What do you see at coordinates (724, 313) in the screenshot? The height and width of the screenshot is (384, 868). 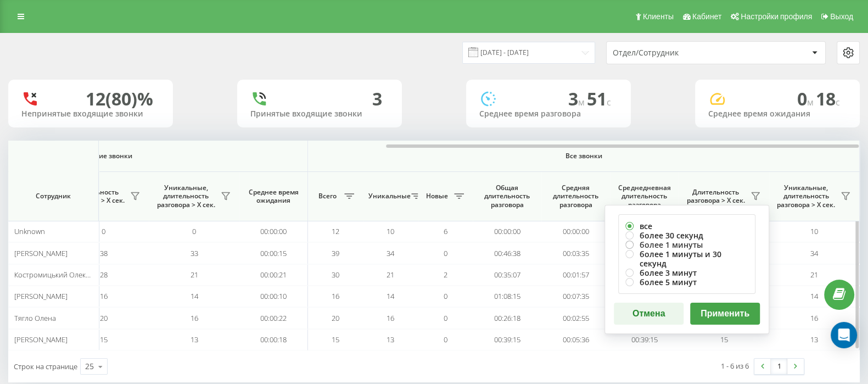 I see `button: Применить` at bounding box center [724, 313].